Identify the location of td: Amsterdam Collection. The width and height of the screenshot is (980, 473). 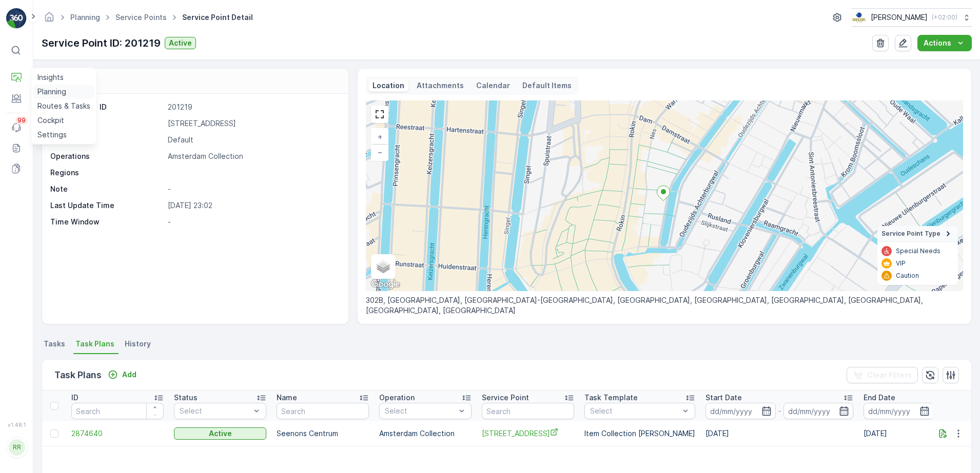
(426, 434).